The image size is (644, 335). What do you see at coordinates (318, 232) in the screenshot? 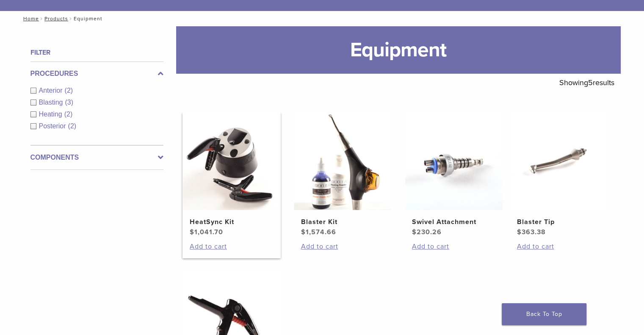
I see `bdi: 1,574.66` at bounding box center [318, 232].